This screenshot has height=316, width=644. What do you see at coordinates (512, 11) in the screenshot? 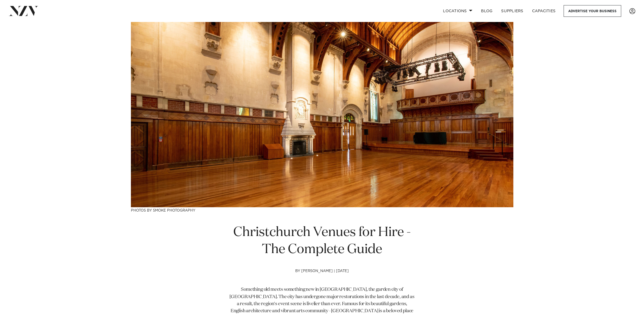
I see `a: SUPPLIERS` at bounding box center [512, 11].